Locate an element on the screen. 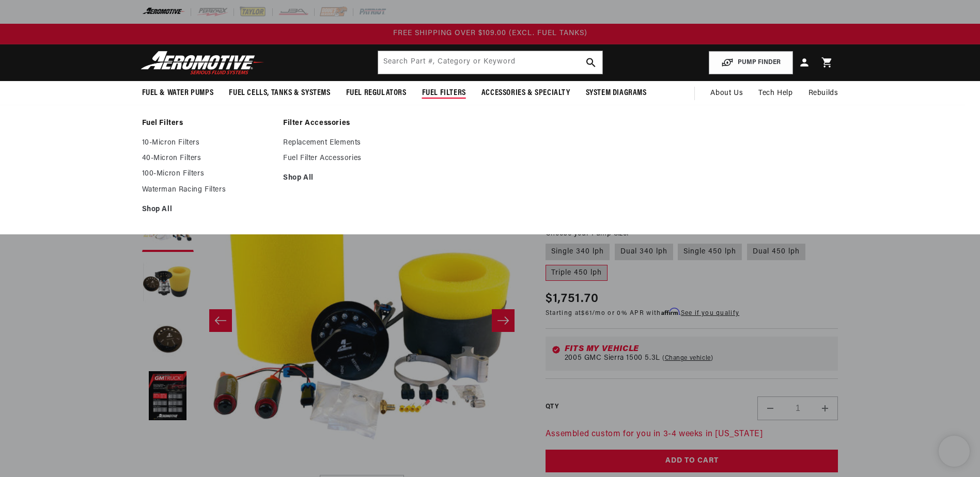  summary: Rebuilds is located at coordinates (824, 93).